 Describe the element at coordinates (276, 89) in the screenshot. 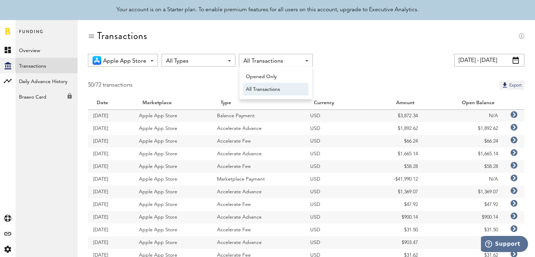

I see `a: All Transactions` at that location.